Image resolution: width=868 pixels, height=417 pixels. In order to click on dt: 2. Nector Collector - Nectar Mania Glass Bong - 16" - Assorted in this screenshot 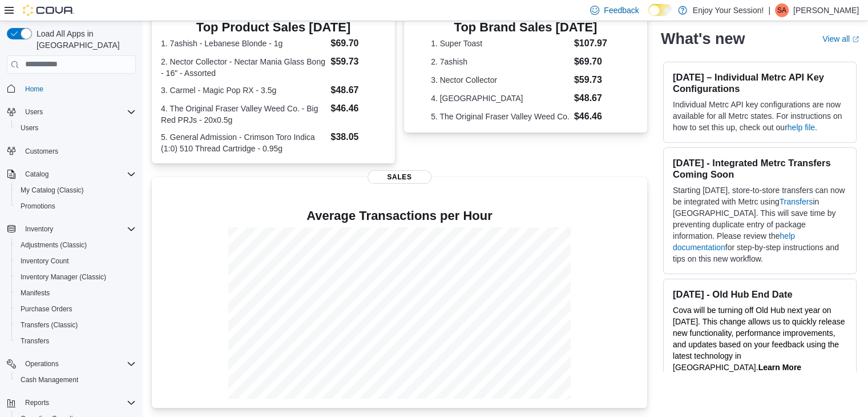, I will do `click(243, 67)`.